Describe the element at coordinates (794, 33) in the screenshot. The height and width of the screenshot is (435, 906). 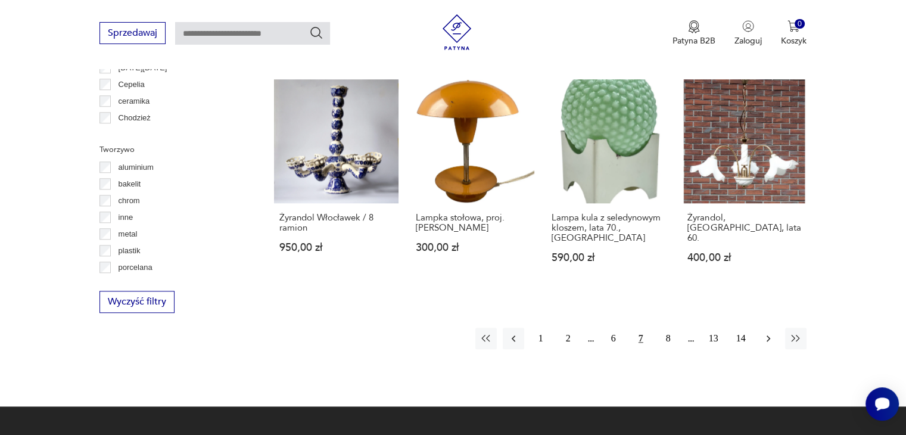
I see `button: 0Koszyk` at that location.